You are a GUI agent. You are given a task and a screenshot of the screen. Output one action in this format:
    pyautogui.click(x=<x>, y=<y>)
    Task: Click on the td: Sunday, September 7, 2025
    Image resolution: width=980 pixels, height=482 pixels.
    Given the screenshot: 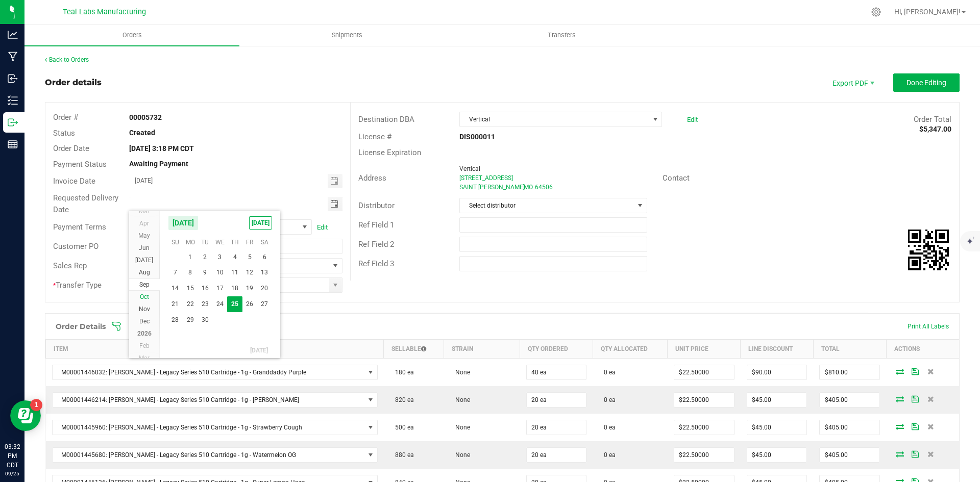 What is the action you would take?
    pyautogui.click(x=175, y=273)
    